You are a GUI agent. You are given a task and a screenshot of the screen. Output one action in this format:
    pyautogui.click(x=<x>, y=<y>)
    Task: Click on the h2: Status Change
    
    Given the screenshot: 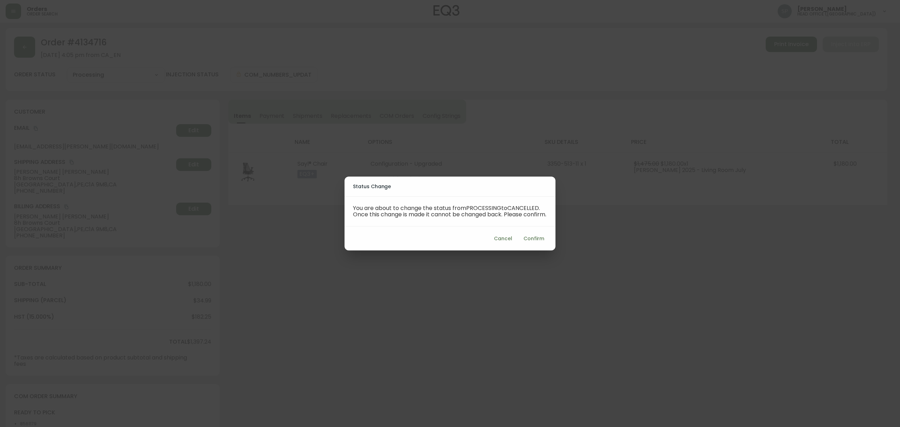 What is the action you would take?
    pyautogui.click(x=450, y=186)
    